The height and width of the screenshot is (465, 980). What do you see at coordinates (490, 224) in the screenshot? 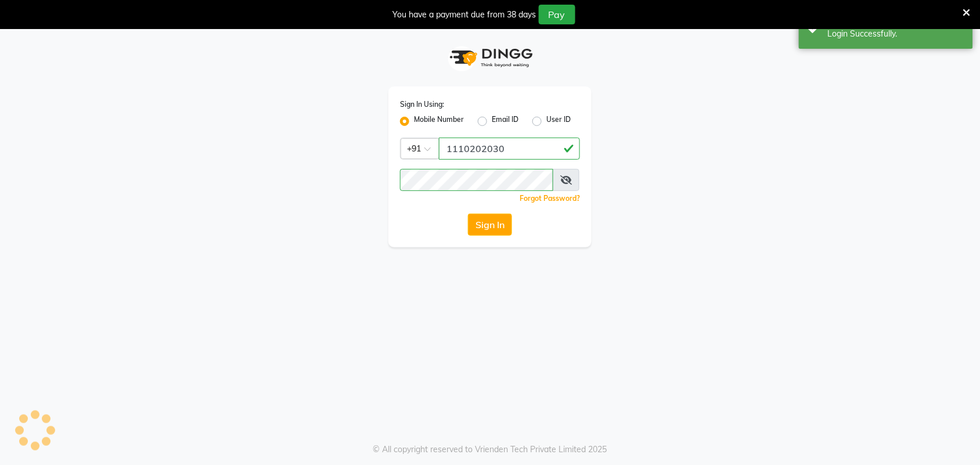
I see `button: Sign In` at bounding box center [490, 224].